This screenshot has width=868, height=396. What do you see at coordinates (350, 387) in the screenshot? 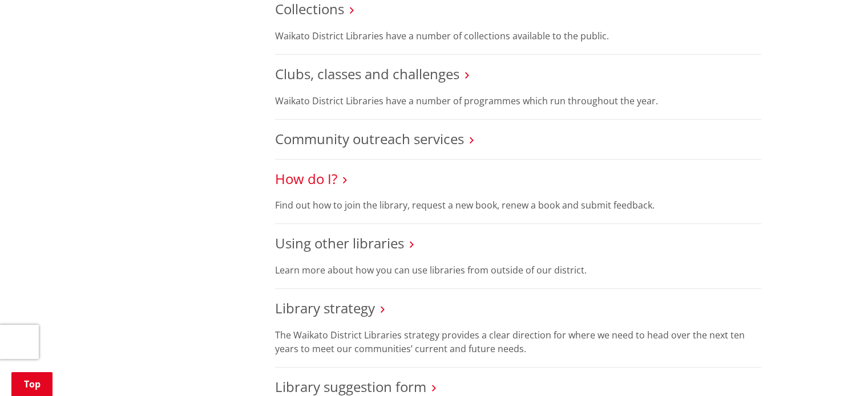
I see `a: Library suggestion form` at bounding box center [350, 387].